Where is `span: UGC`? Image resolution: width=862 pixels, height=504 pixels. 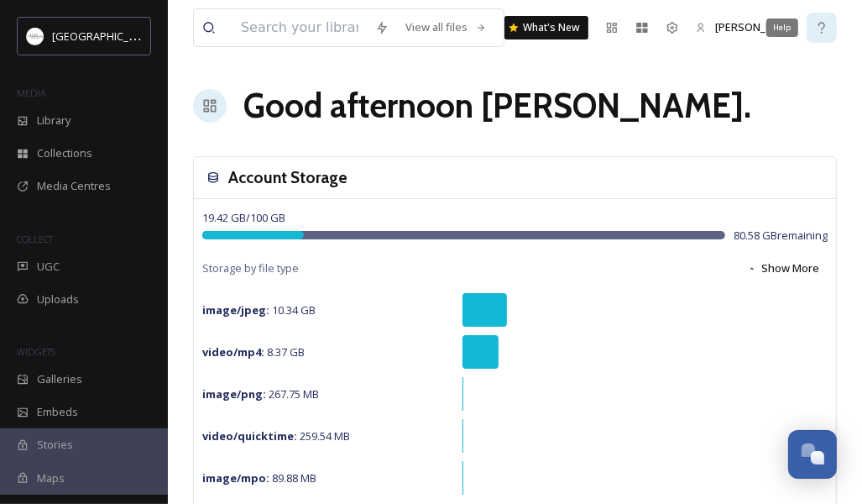 span: UGC is located at coordinates (48, 266).